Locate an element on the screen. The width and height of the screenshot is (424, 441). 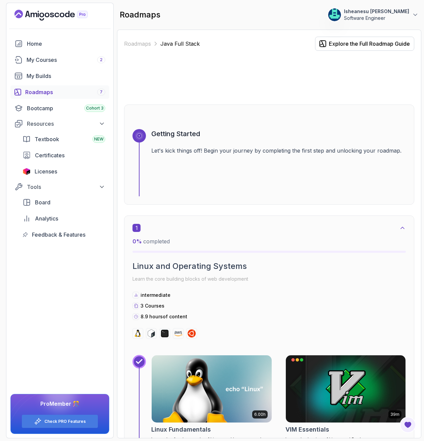
a: Landing page is located at coordinates (59, 15).